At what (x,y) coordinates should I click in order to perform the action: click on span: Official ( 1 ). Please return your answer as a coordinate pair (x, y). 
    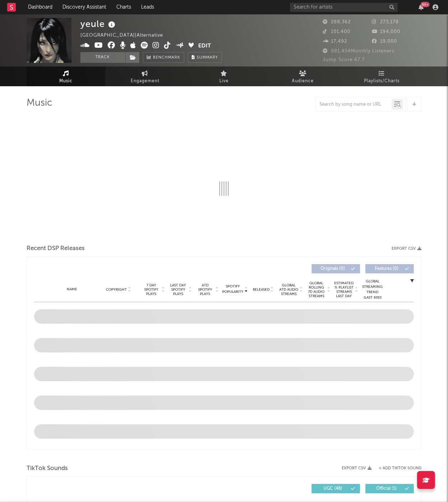
    Looking at the image, I should click on (387, 489).